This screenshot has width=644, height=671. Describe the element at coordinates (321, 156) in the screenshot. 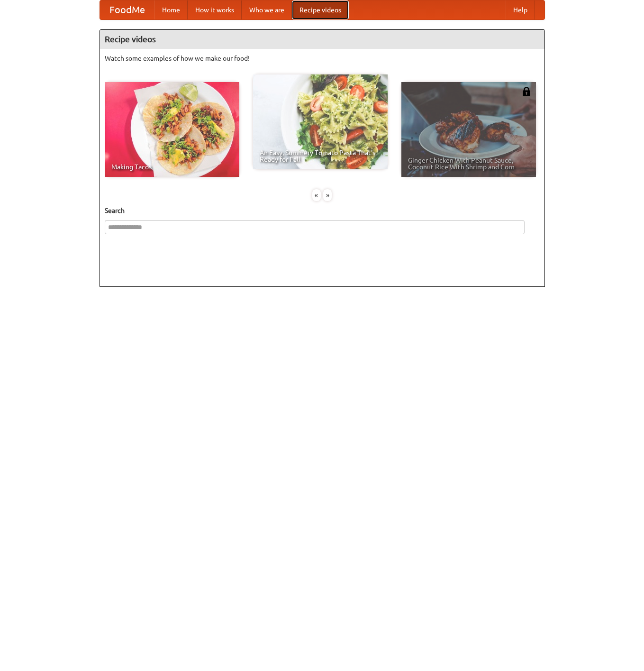

I see `span: An Easy, Summery Tomato Pasta That's Ready for Fall` at that location.